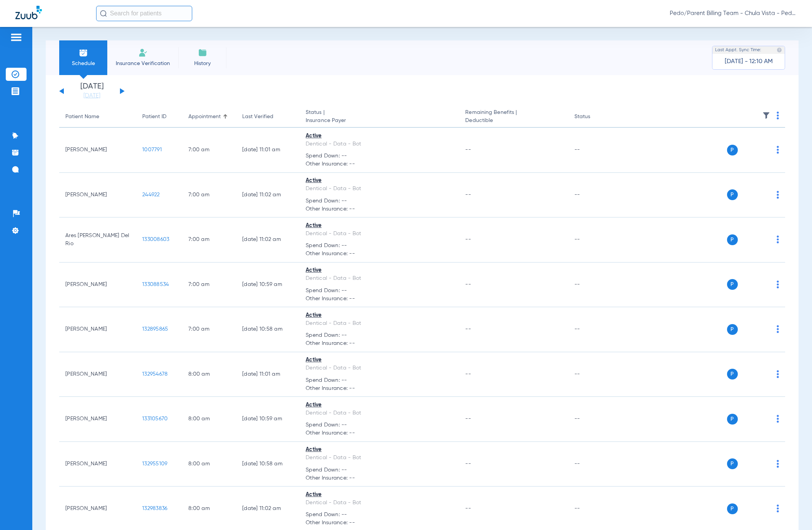  What do you see at coordinates (204, 117) in the screenshot?
I see `div: Appointment` at bounding box center [204, 117].